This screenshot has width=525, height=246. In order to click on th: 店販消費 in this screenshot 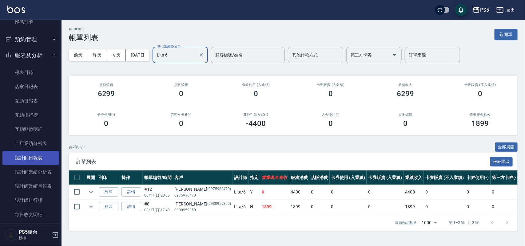, I will do `click(320, 178)`.